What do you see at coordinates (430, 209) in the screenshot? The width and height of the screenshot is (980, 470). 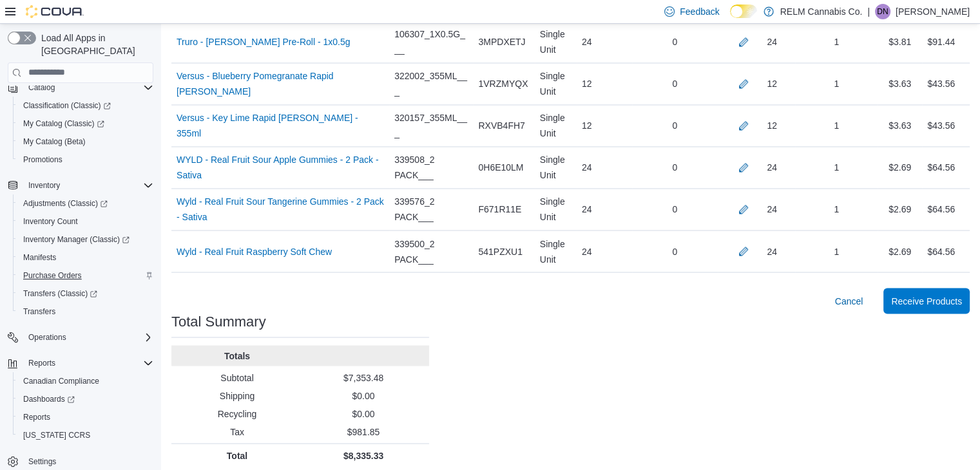 I see `span: 339576_2 PACK___` at bounding box center [430, 209].